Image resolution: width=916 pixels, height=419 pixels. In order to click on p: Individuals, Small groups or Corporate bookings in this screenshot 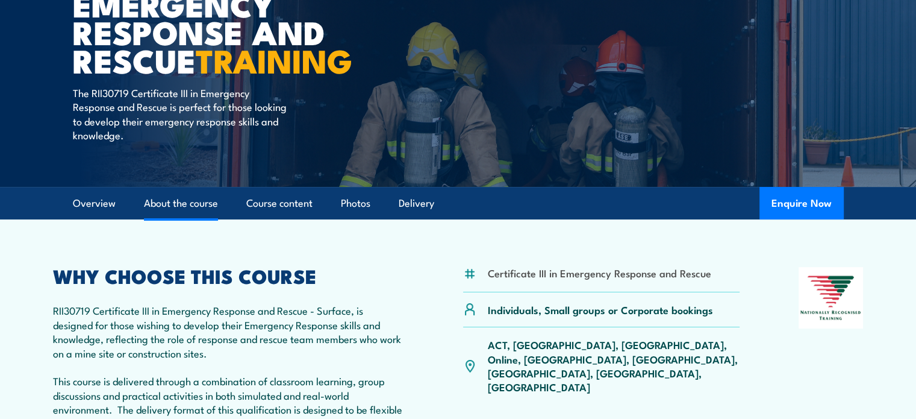, I will do `click(601, 309)`.